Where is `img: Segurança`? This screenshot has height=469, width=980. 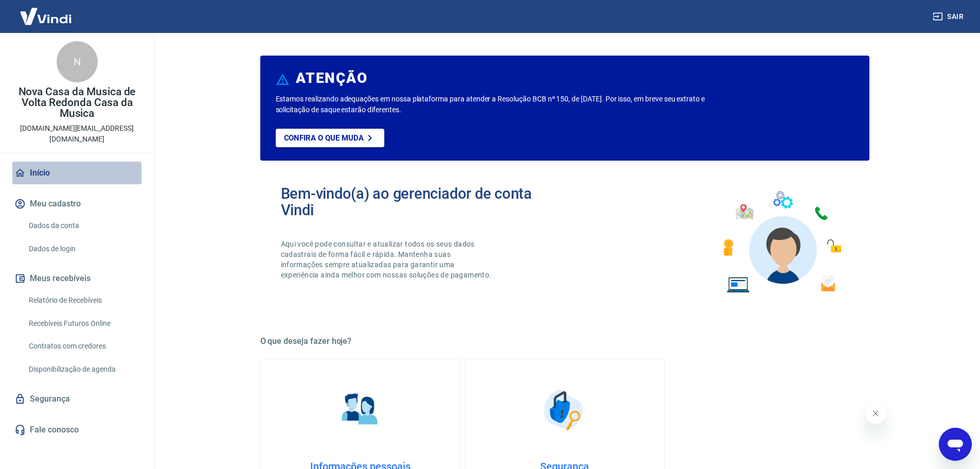
img: Segurança is located at coordinates (565, 410).